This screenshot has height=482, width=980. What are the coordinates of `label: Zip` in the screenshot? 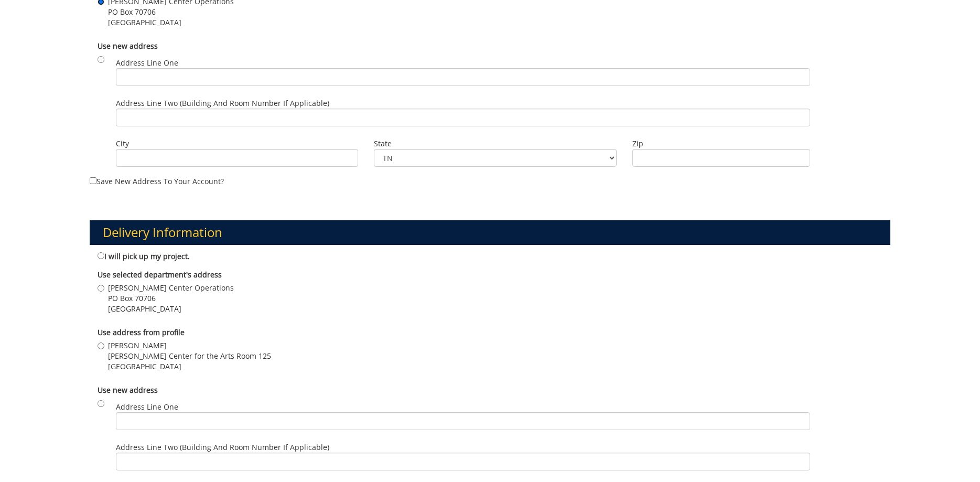 It's located at (721, 144).